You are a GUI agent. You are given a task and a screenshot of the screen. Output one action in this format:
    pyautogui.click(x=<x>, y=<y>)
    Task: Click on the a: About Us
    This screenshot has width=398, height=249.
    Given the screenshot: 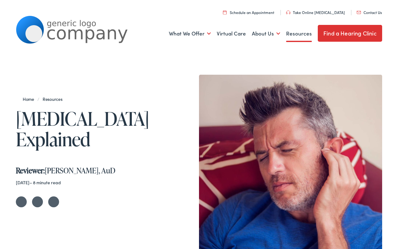 What is the action you would take?
    pyautogui.click(x=266, y=34)
    